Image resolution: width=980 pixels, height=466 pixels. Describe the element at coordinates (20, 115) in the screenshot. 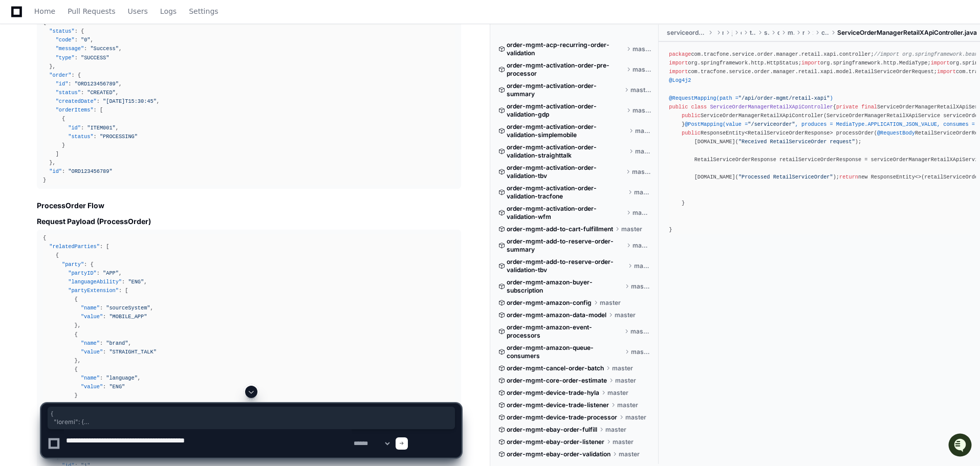

I see `img: 1756235613930-3d25f9e4-fa56-45dd-b3ad-e072dfbd1548` at that location.